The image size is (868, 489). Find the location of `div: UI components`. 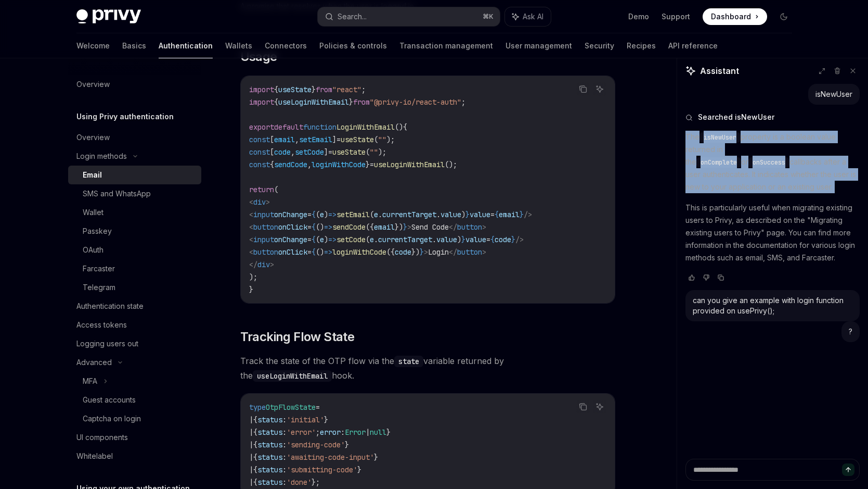

div: UI components is located at coordinates (102, 437).